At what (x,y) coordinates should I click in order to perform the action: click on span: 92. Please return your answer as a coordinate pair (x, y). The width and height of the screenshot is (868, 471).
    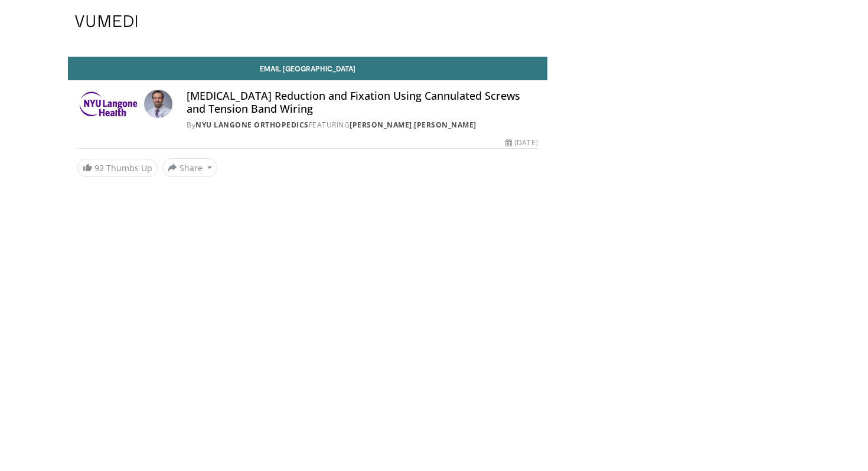
    Looking at the image, I should click on (100, 168).